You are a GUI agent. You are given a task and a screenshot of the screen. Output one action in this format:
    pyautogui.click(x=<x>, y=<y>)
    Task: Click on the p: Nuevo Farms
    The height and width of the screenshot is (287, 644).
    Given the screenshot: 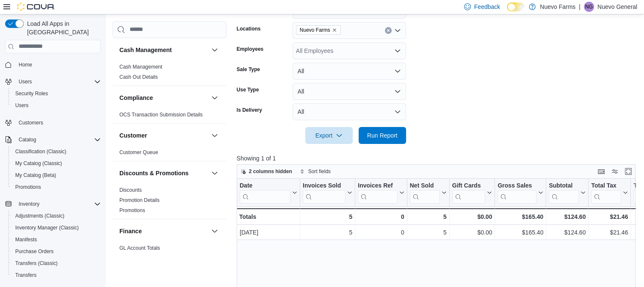 What is the action you would take?
    pyautogui.click(x=557, y=7)
    